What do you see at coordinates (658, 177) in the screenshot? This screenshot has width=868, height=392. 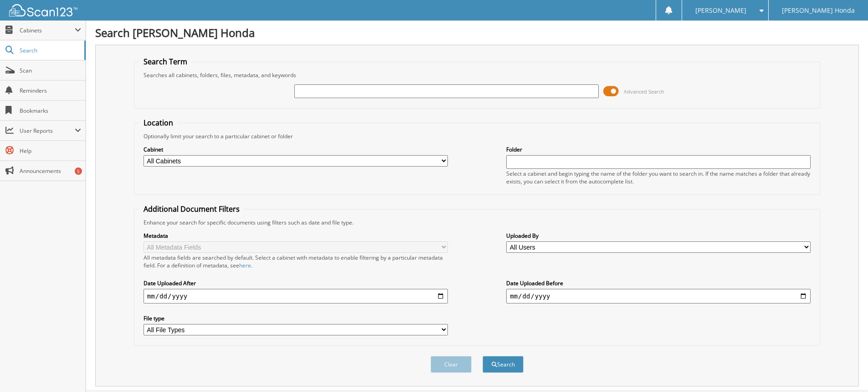 I see `div: Select a cabinet and begin typing the name of the folder you want to search in. If the name match...` at bounding box center [658, 177].